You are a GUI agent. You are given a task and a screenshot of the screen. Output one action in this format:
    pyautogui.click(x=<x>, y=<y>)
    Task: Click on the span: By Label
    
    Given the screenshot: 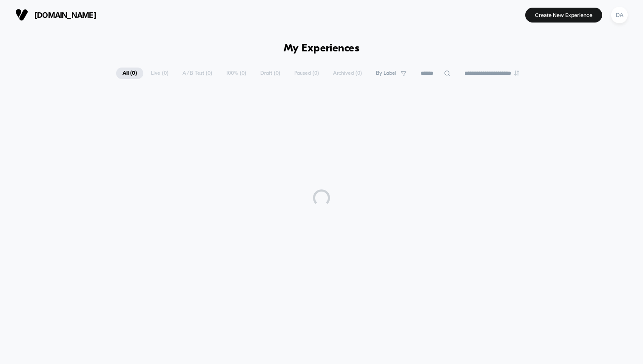 What is the action you would take?
    pyautogui.click(x=386, y=73)
    